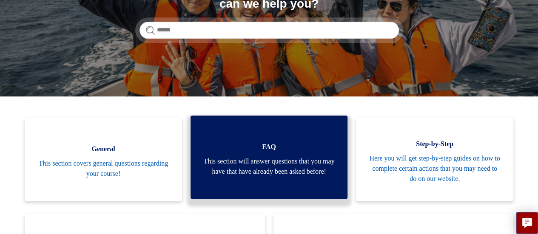 The width and height of the screenshot is (538, 234). Describe the element at coordinates (435, 169) in the screenshot. I see `span: Here you will get step-by-step guides on how to complete certain actions that you may need to do ...` at that location.